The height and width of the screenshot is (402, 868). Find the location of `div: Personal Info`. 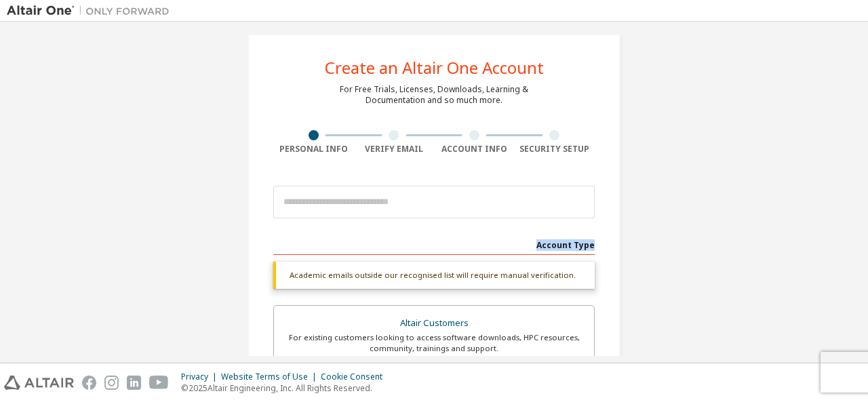

div: Personal Info is located at coordinates (313, 149).